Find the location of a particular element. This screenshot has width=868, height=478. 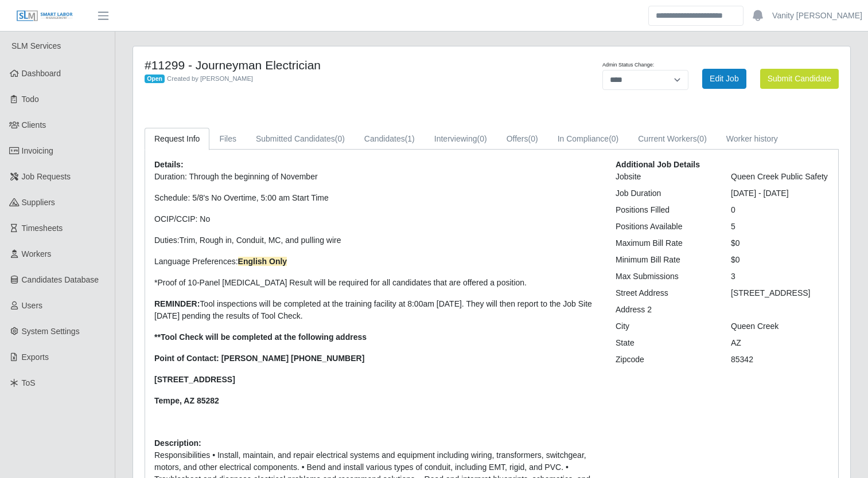

strong: REMINDER: is located at coordinates (177, 304).